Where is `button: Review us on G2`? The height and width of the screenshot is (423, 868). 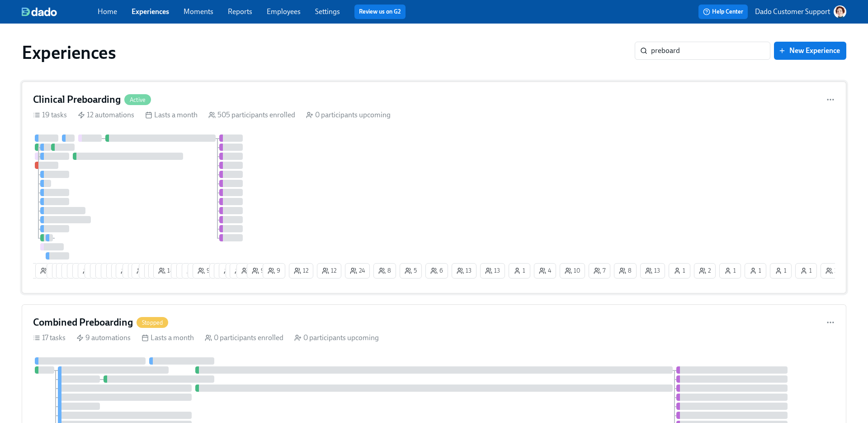
button: Review us on G2 is located at coordinates (379, 12).